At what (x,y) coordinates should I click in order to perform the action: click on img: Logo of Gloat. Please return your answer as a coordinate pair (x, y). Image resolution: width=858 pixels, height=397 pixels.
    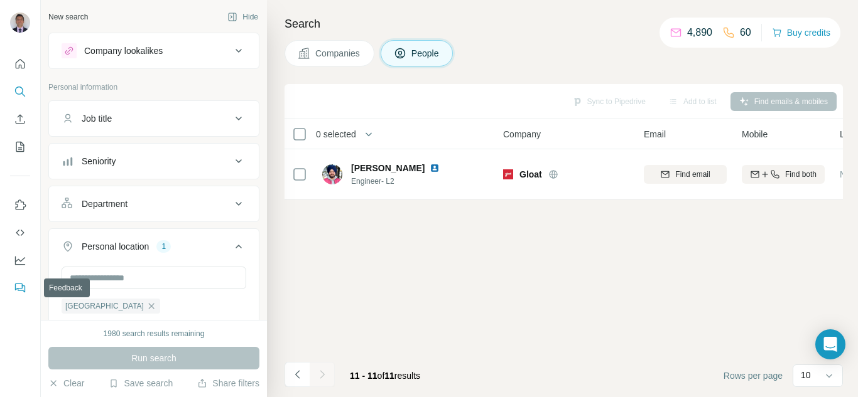
    Looking at the image, I should click on (508, 175).